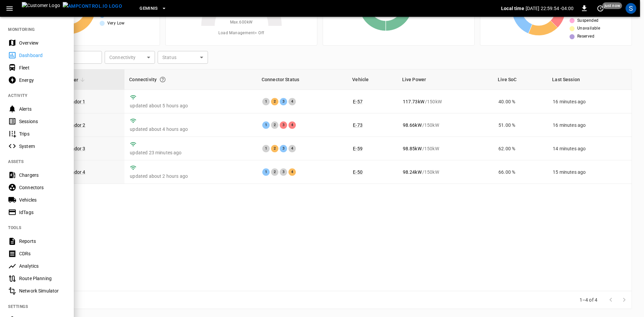  I want to click on div: Energy, so click(42, 80).